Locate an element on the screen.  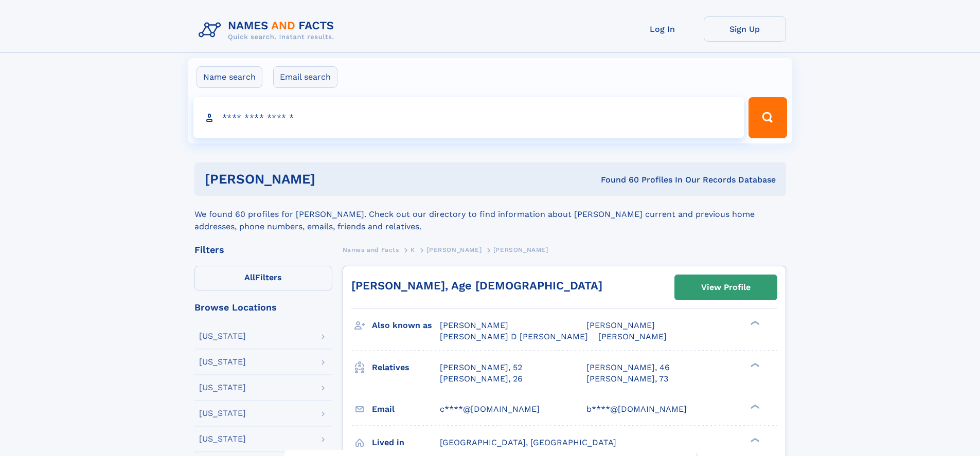
div: Browse Locations is located at coordinates (264, 307).